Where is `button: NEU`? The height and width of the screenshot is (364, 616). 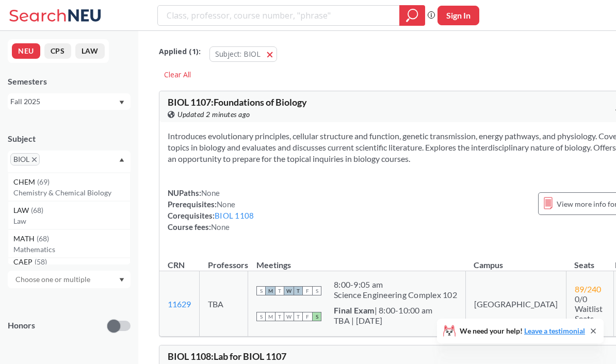 button: NEU is located at coordinates (26, 51).